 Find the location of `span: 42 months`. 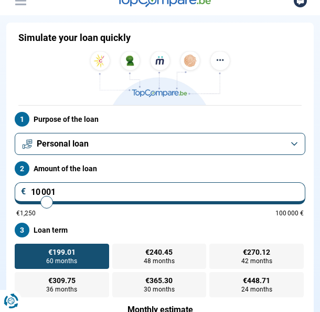

span: 42 months is located at coordinates (256, 261).